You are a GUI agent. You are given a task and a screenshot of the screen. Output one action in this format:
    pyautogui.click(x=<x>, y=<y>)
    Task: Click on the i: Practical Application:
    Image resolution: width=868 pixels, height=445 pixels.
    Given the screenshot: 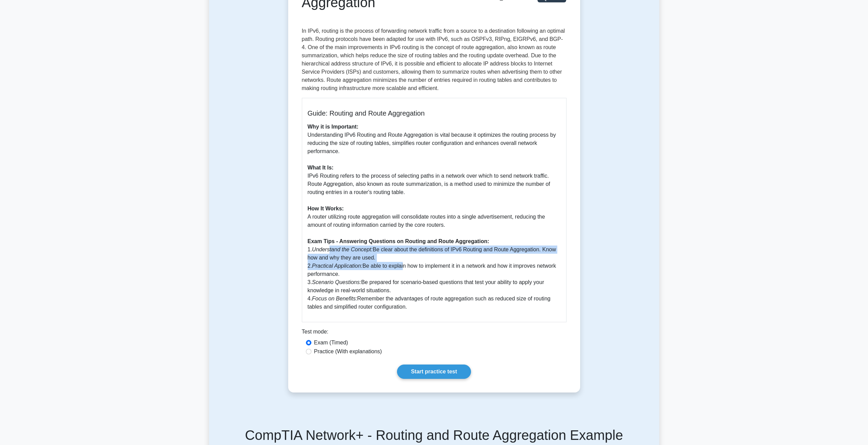 What is the action you would take?
    pyautogui.click(x=337, y=266)
    